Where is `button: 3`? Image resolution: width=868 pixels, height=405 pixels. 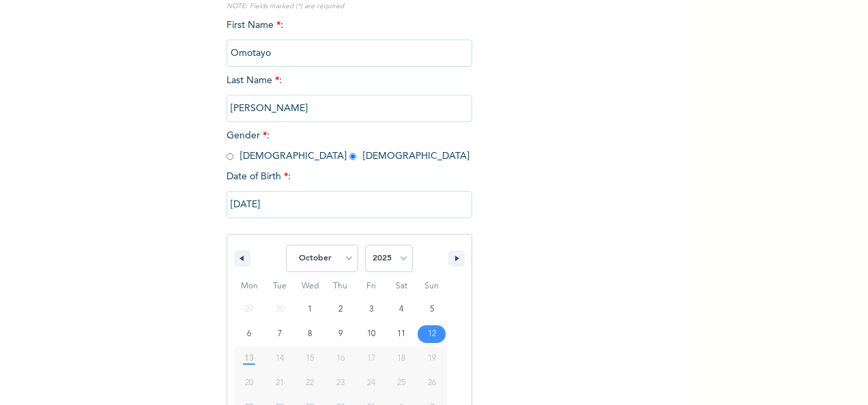
button: 3 is located at coordinates (371, 310).